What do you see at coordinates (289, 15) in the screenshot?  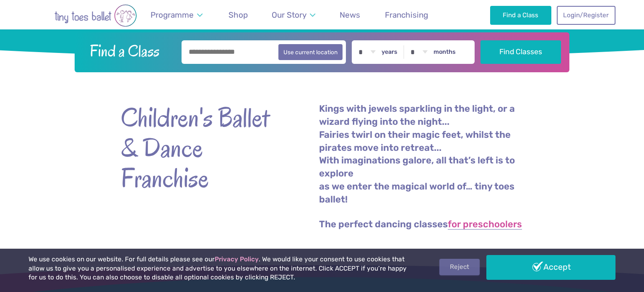 I see `span: Our Story` at bounding box center [289, 15].